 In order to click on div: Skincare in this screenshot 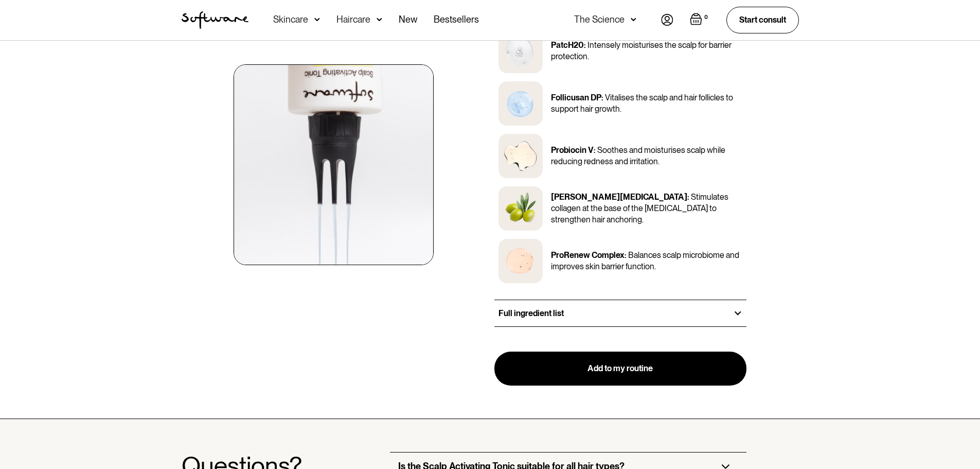, I will do `click(291, 19)`.